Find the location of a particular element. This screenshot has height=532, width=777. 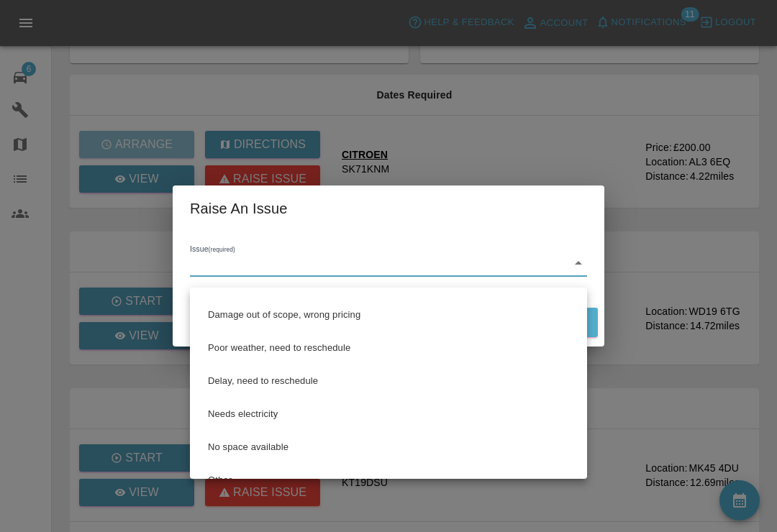

li: Needs electricity is located at coordinates (388, 414).